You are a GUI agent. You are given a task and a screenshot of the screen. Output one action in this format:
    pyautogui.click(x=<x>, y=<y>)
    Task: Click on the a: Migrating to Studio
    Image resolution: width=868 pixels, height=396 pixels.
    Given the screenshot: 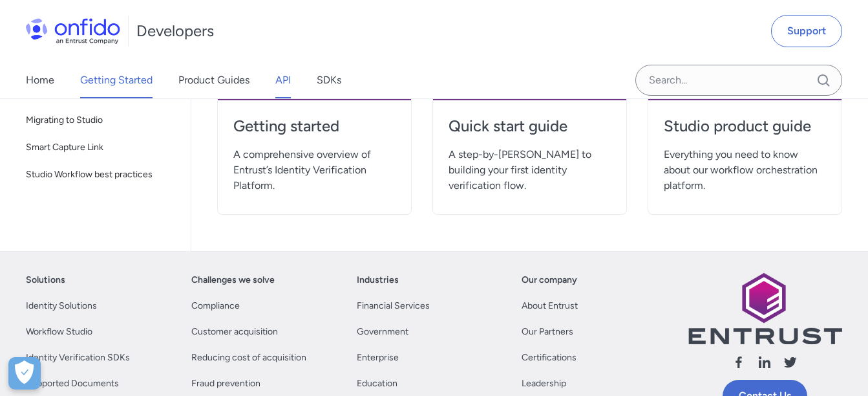 What is the action you would take?
    pyautogui.click(x=101, y=120)
    